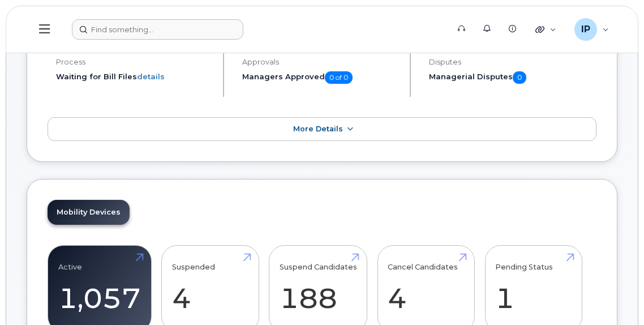 Image resolution: width=644 pixels, height=325 pixels. What do you see at coordinates (586, 29) in the screenshot?
I see `span: IP` at bounding box center [586, 29].